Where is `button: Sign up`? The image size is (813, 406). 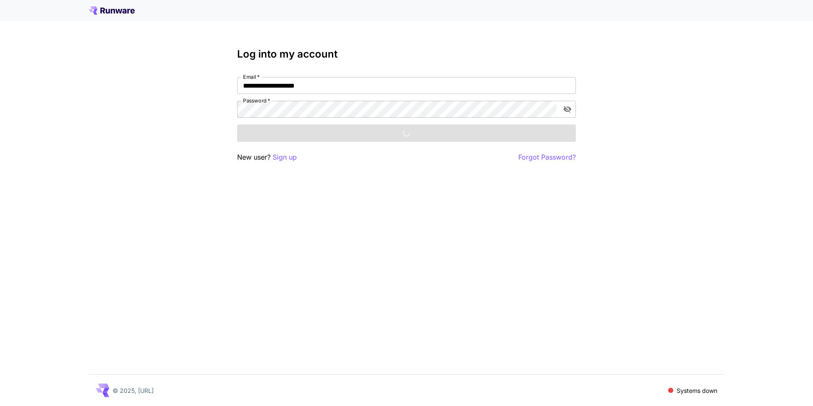
button: Sign up is located at coordinates (285, 157).